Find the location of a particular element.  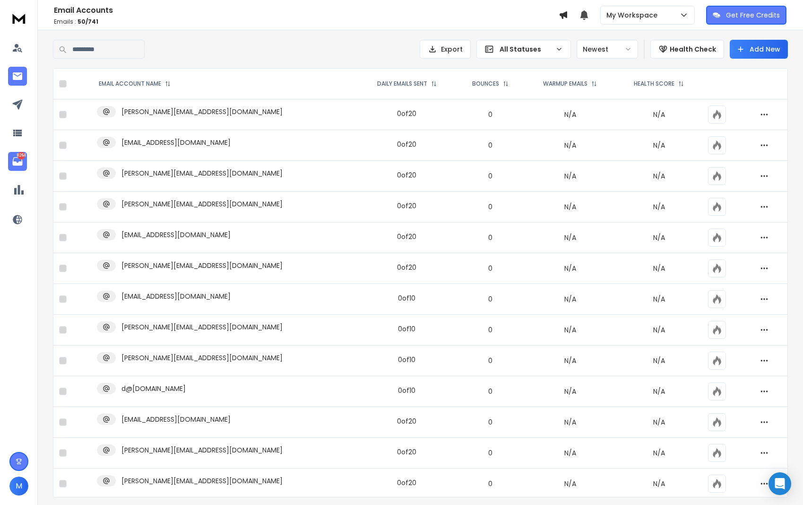

h1: Email Accounts is located at coordinates (306, 10).